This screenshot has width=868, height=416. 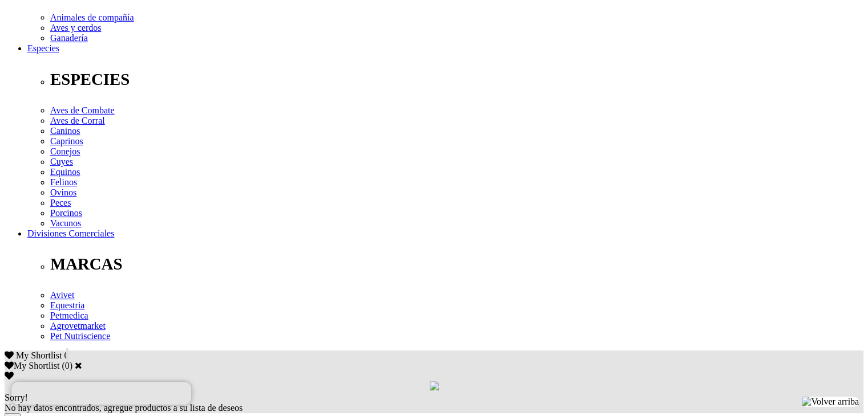 What do you see at coordinates (63, 182) in the screenshot?
I see `a: Felinos` at bounding box center [63, 182].